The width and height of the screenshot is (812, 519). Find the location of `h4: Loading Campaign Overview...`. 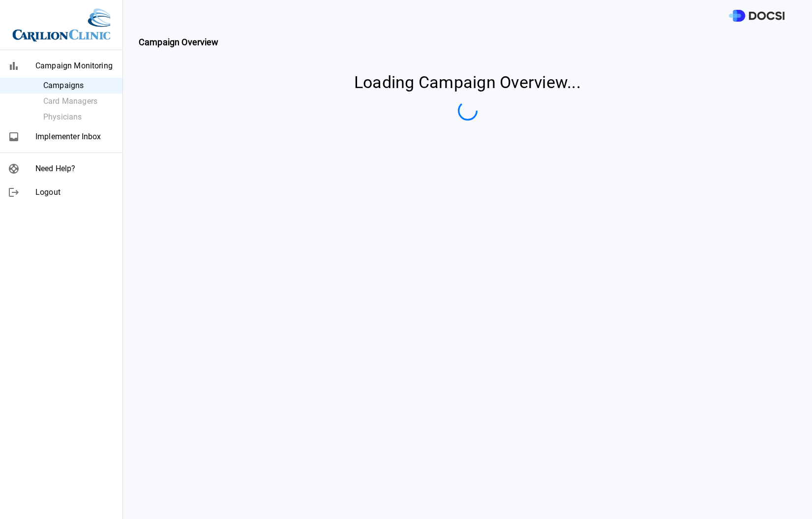

h4: Loading Campaign Overview... is located at coordinates (467, 83).